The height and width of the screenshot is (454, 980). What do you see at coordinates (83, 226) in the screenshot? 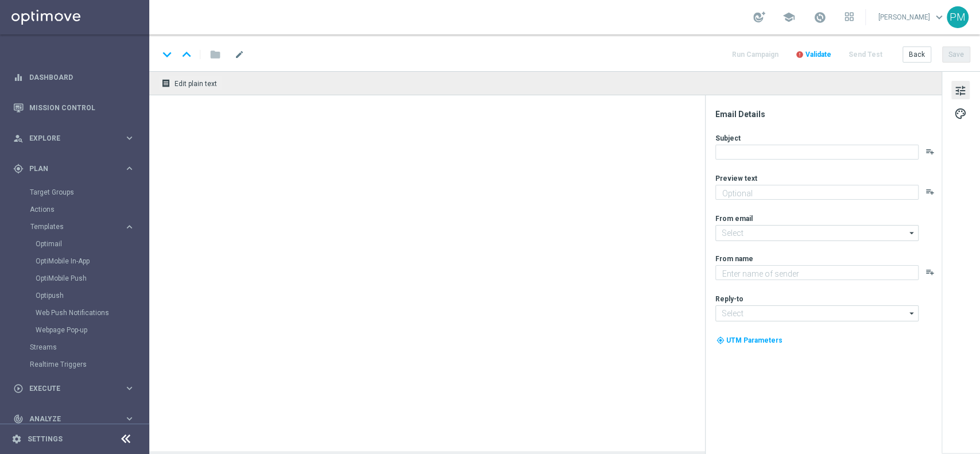
I see `button: Templates keyboard_arrow_right` at bounding box center [83, 226].